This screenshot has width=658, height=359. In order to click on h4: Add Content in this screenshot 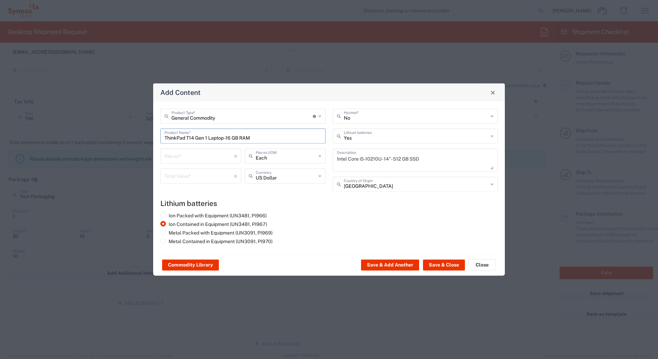, I will do `click(180, 92)`.